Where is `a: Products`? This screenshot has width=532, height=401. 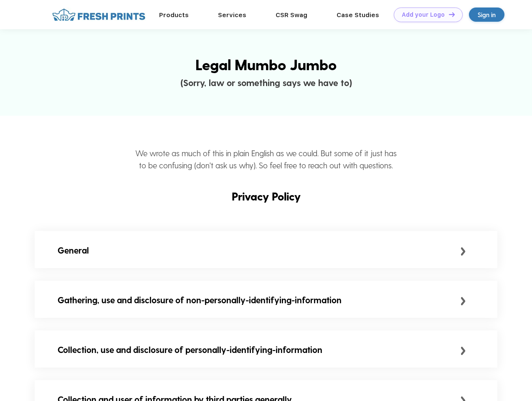 a: Products is located at coordinates (174, 15).